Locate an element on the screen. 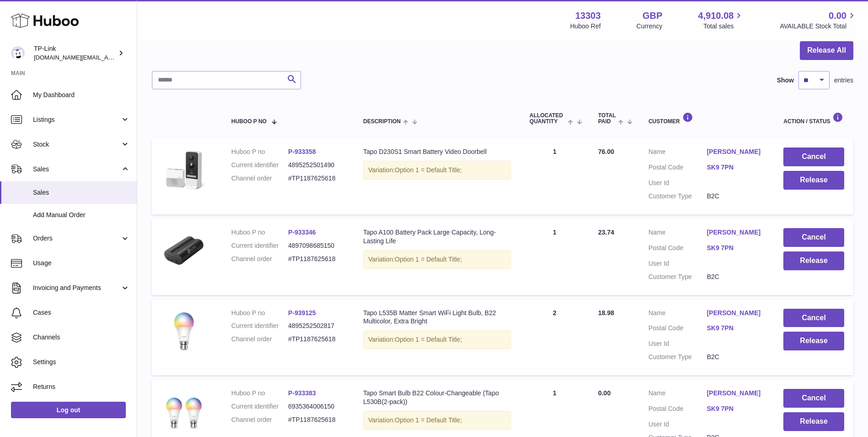 The width and height of the screenshot is (868, 437). span: AVAILABLE Stock Total is located at coordinates (818, 26).